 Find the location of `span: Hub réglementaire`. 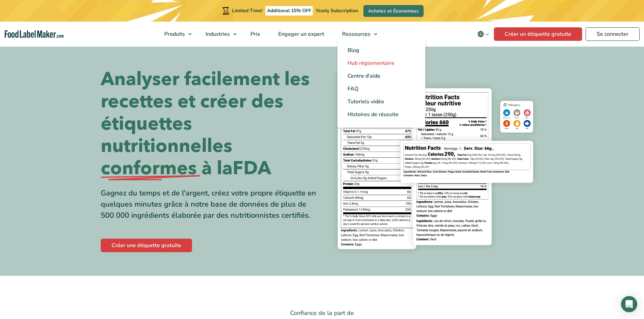

span: Hub réglementaire is located at coordinates (371, 63).